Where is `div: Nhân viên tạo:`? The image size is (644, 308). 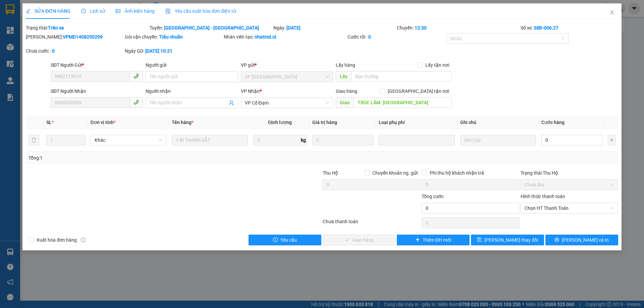
div: Nhân viên tạo: is located at coordinates (285, 37).